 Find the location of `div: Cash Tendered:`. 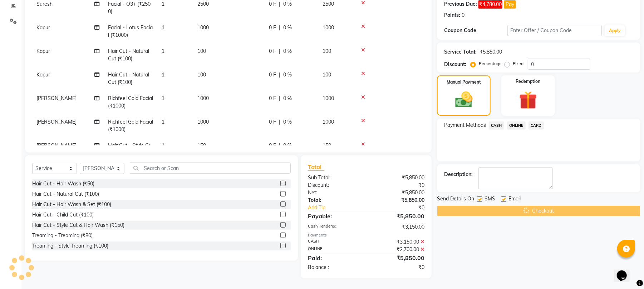

div: Cash Tendered: is located at coordinates (334, 226).